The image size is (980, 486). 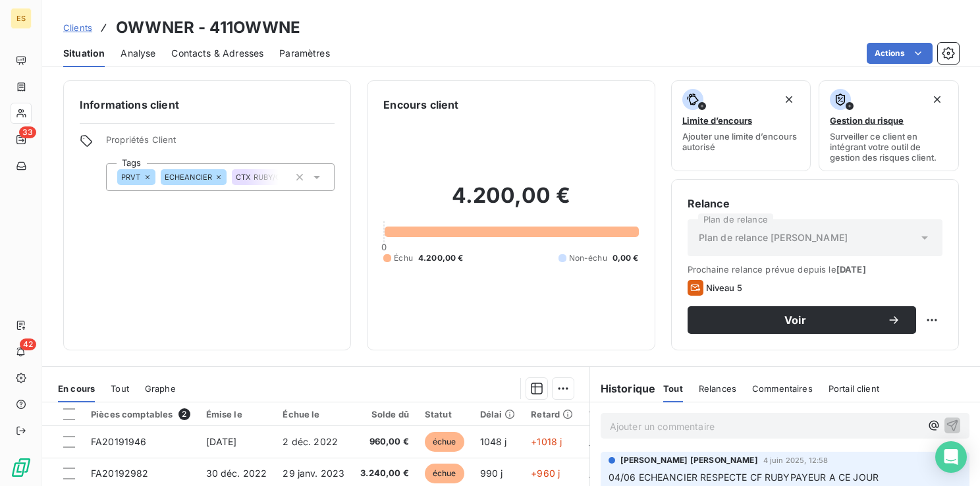 What do you see at coordinates (421, 105) in the screenshot?
I see `h6: Encours client` at bounding box center [421, 105].